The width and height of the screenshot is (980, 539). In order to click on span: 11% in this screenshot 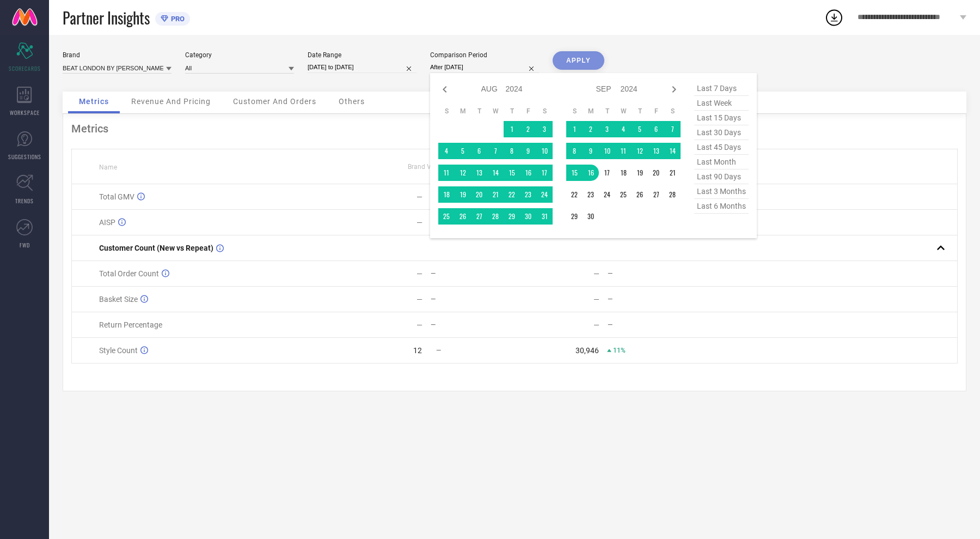, I will do `click(619, 351)`.